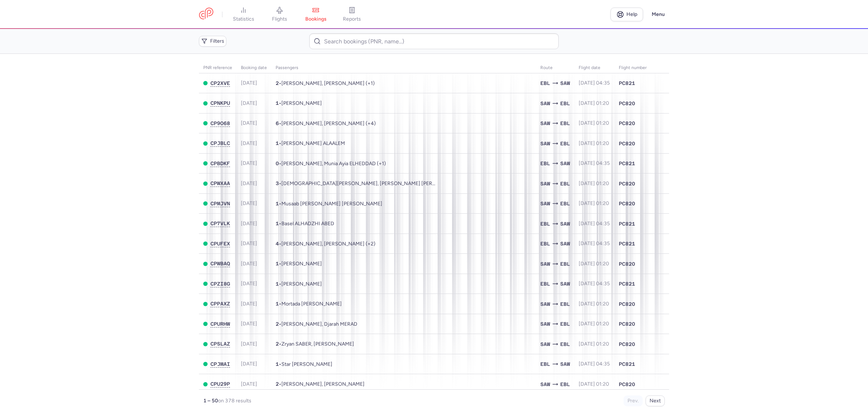 The width and height of the screenshot is (868, 415). What do you see at coordinates (328, 244) in the screenshot?
I see `span: Mohammed ELASADY, Saba AL JAWADI, Dima ELASADY, Danea ELASADY` at bounding box center [328, 244].